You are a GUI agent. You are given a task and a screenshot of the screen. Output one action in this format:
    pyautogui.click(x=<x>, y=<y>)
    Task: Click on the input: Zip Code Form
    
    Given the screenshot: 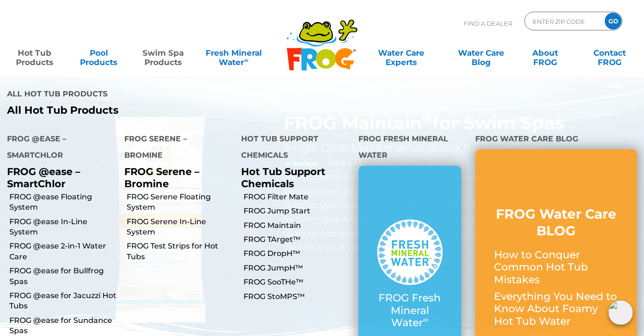 What is the action you would take?
    pyautogui.click(x=563, y=21)
    